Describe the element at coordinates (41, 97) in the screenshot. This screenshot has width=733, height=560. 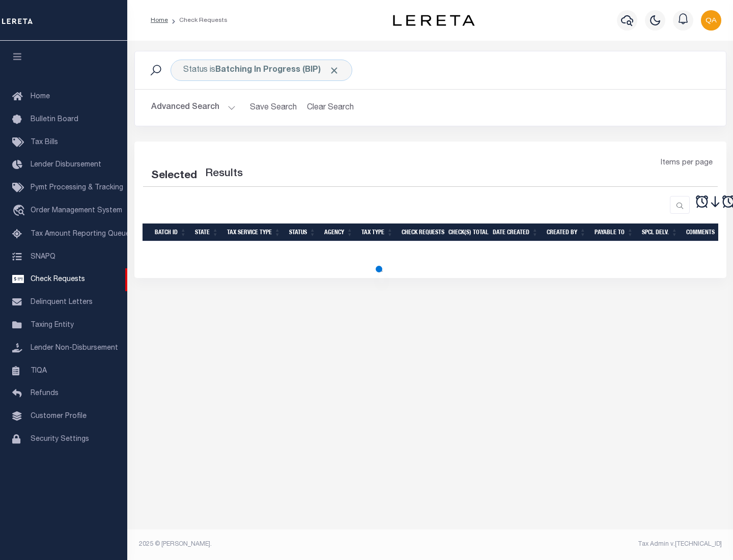
I see `span: Home` at that location.